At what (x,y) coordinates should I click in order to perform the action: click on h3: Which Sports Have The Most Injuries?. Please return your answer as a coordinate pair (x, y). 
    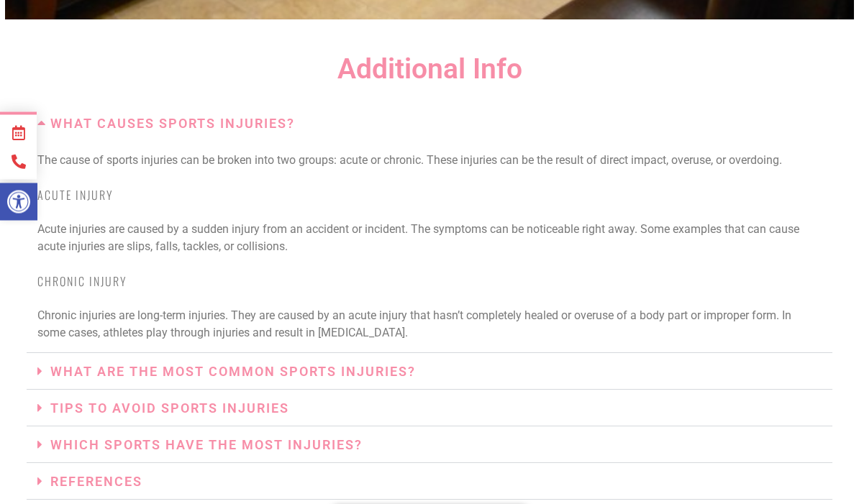
    Looking at the image, I should click on (430, 445).